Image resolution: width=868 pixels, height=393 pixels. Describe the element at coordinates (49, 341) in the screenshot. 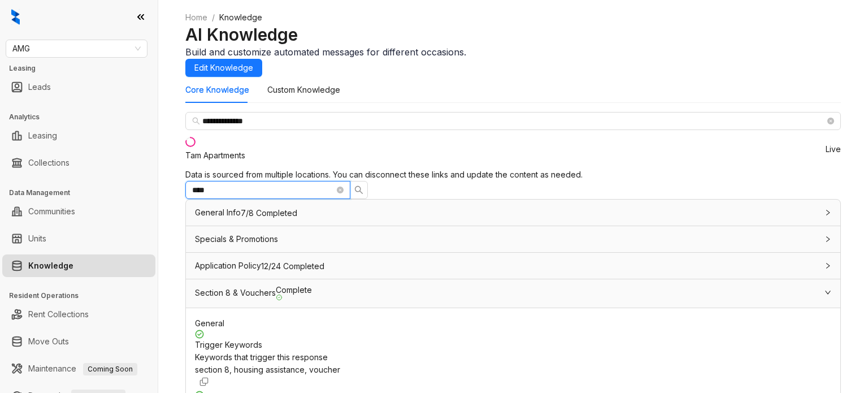

I see `a: Move Outs` at that location.